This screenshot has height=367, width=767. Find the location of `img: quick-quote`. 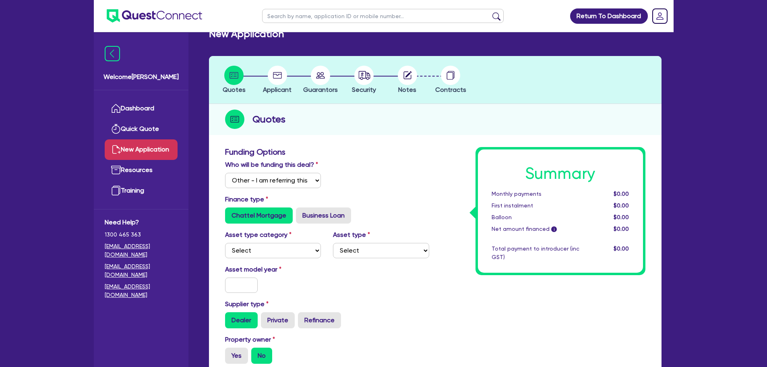

img: quick-quote is located at coordinates (116, 129).